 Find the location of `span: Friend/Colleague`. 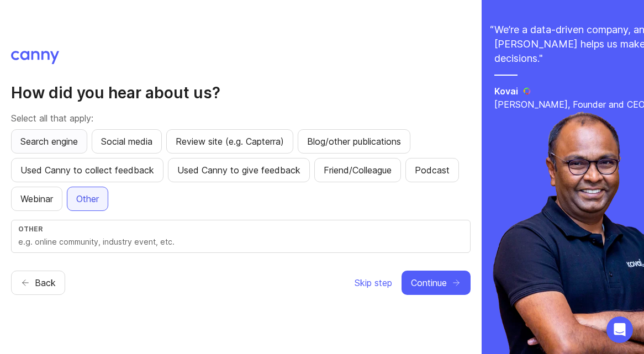

span: Friend/Colleague is located at coordinates (357, 170).